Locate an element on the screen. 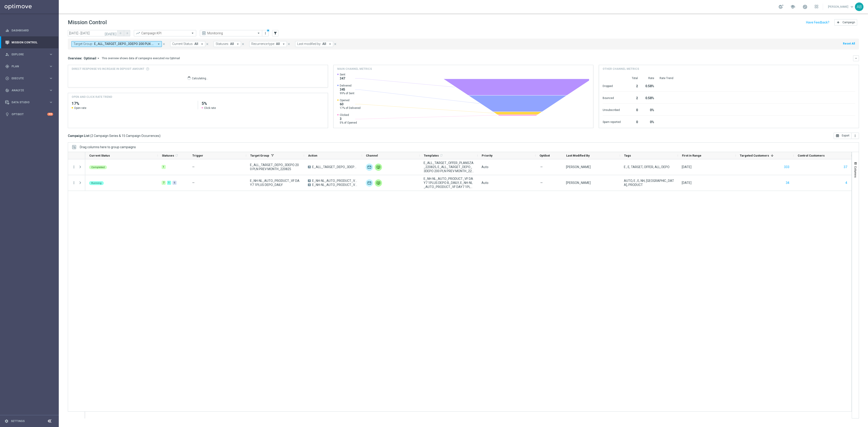 This screenshot has height=427, width=868. div: Andzelika Binek is located at coordinates (578, 183).